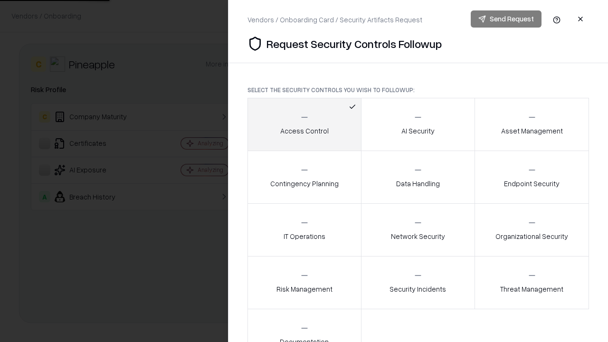 The width and height of the screenshot is (608, 342). I want to click on button: Endpoint Security, so click(532, 177).